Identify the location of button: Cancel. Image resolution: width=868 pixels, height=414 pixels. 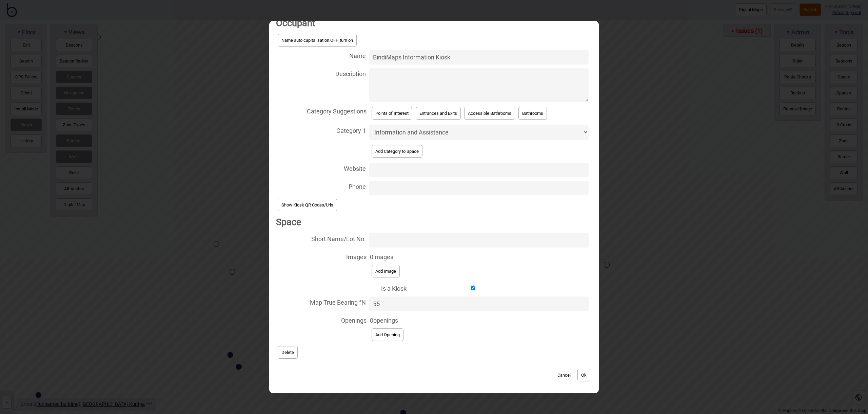
(564, 374).